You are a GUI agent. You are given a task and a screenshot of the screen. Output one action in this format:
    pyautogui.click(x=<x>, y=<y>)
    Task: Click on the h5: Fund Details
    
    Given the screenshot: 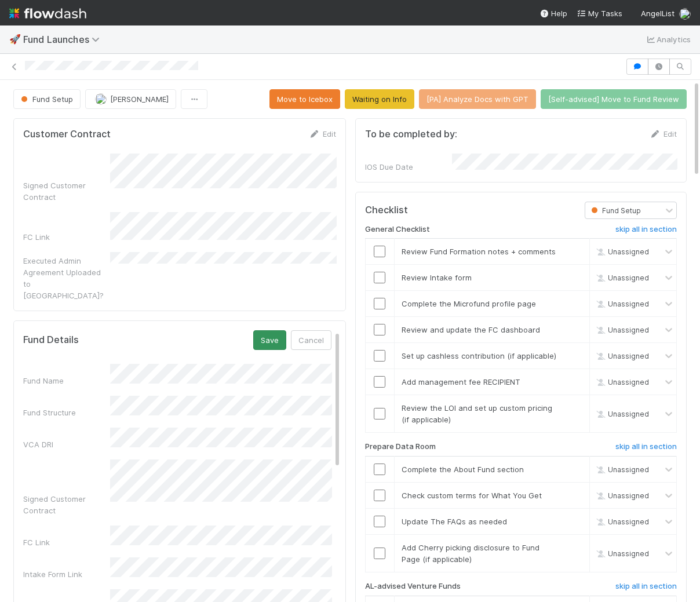 What is the action you would take?
    pyautogui.click(x=51, y=340)
    